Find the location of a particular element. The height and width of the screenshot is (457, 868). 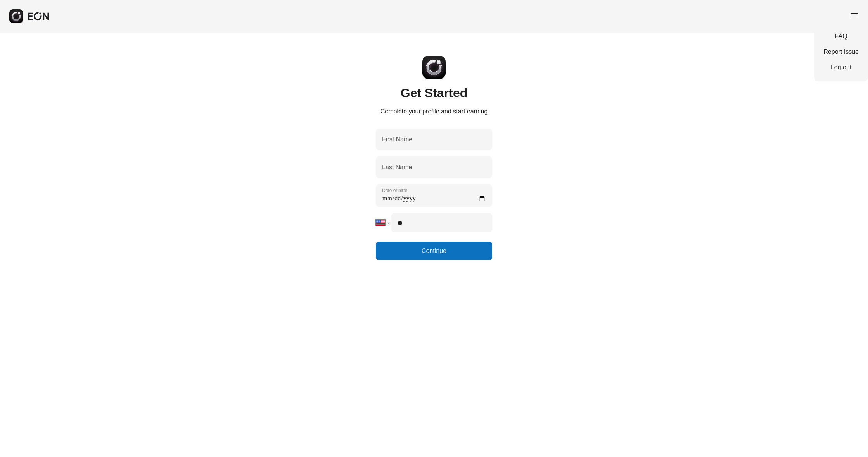

span: menu is located at coordinates (855, 15).